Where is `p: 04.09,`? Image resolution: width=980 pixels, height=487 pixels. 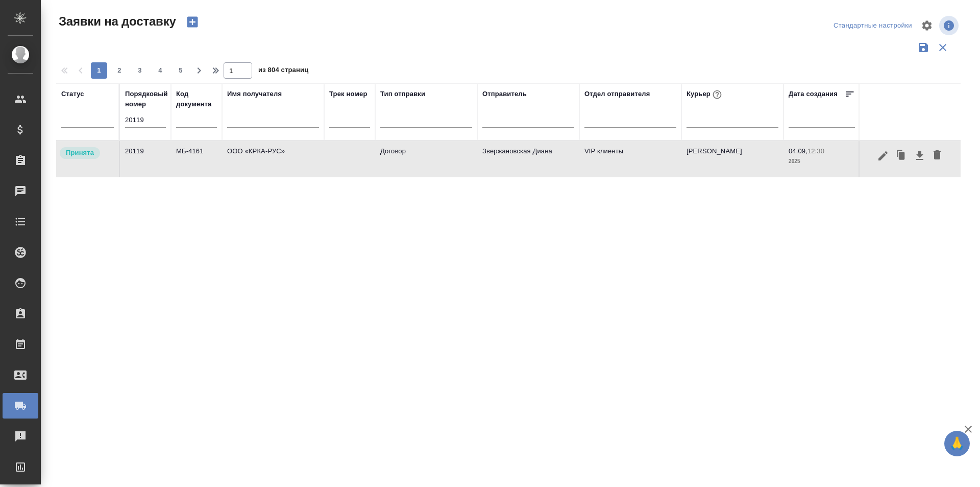
p: 04.09, is located at coordinates (798, 151).